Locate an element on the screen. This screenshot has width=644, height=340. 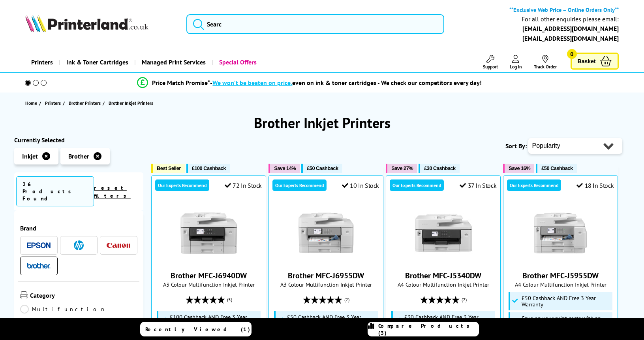
div: For all other enquiries please email: is located at coordinates (570, 19).